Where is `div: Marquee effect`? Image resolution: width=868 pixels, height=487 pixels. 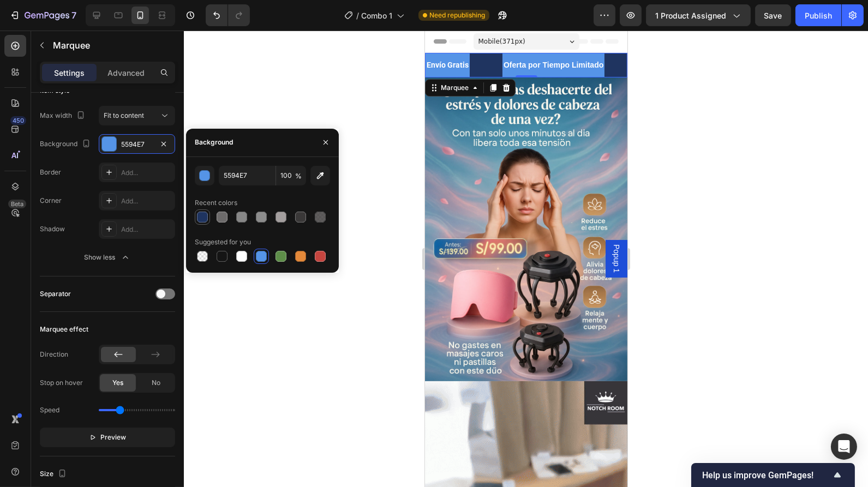
div: Marquee effect is located at coordinates (64, 329).